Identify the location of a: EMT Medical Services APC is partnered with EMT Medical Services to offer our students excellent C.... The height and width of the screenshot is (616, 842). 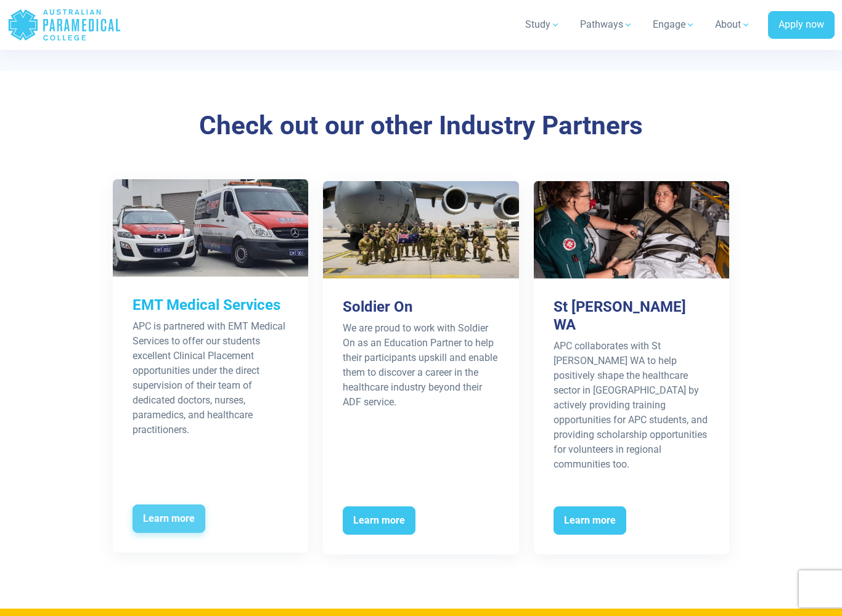
(211, 366).